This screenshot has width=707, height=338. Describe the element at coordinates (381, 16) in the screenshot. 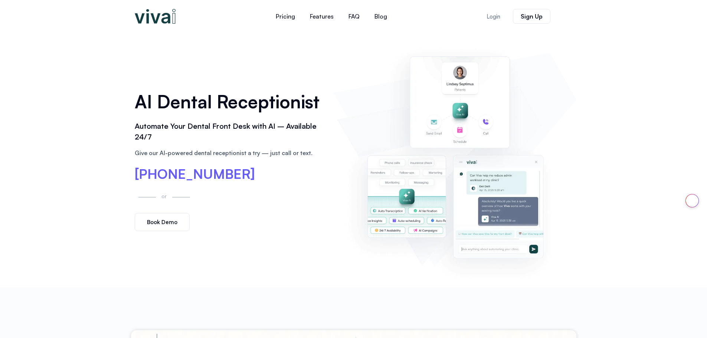

I see `a: Blog` at that location.